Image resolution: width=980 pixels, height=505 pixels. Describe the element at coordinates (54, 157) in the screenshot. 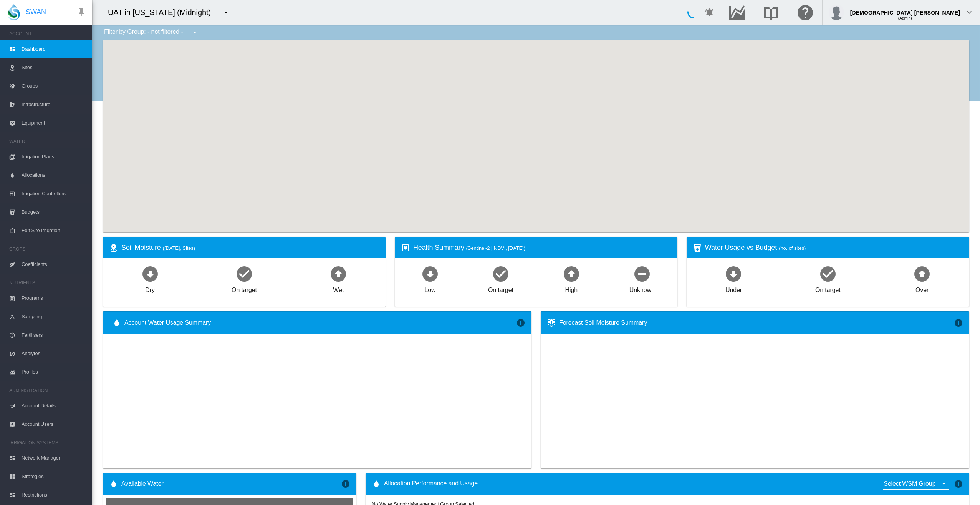

I see `span: Irrigation Plans` at that location.